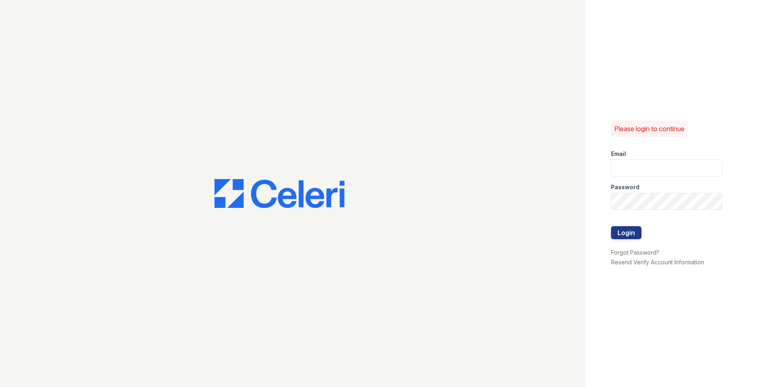  What do you see at coordinates (657, 262) in the screenshot?
I see `a: Resend Verify Account Information` at bounding box center [657, 262].